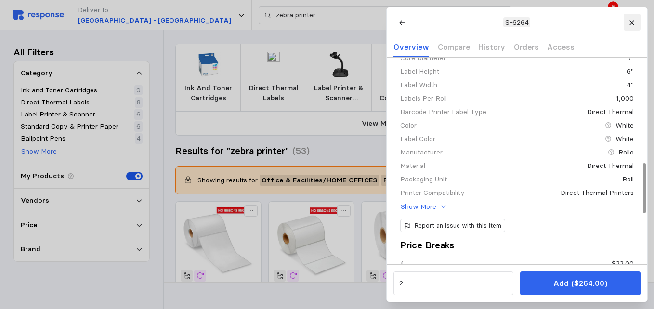 Image resolution: width=654 pixels, height=309 pixels. What do you see at coordinates (630, 71) in the screenshot?
I see `div: 6"` at bounding box center [630, 71].